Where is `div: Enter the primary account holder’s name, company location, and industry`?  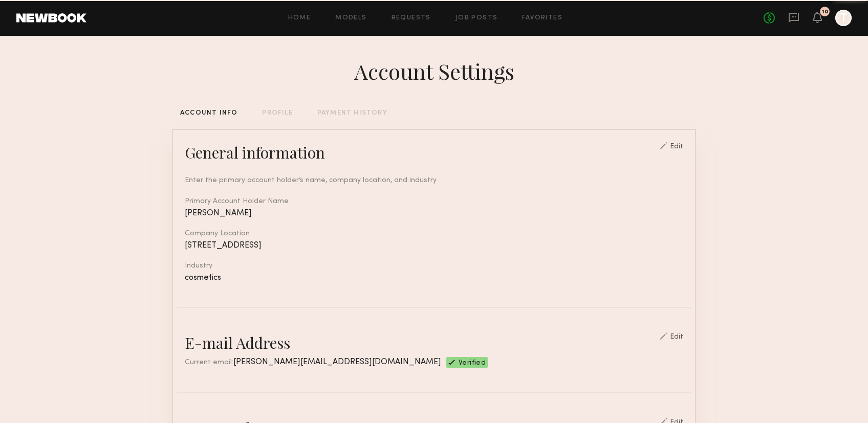 div: Enter the primary account holder’s name, company location, and industry is located at coordinates (434, 180).